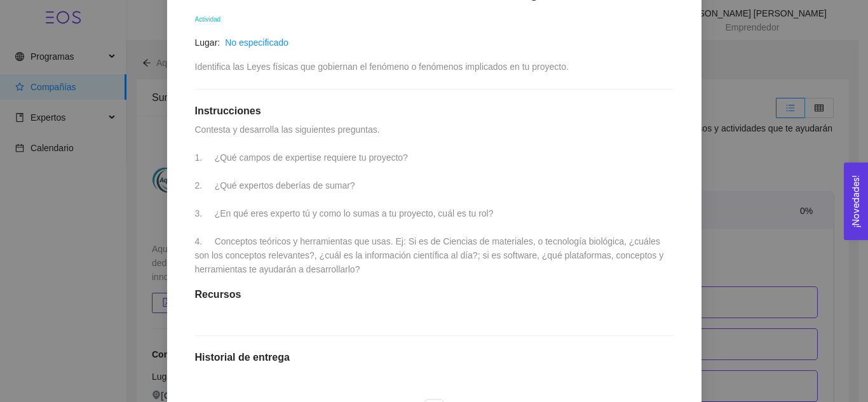 The image size is (868, 402). What do you see at coordinates (257, 42) in the screenshot?
I see `a: No especificado` at bounding box center [257, 42].